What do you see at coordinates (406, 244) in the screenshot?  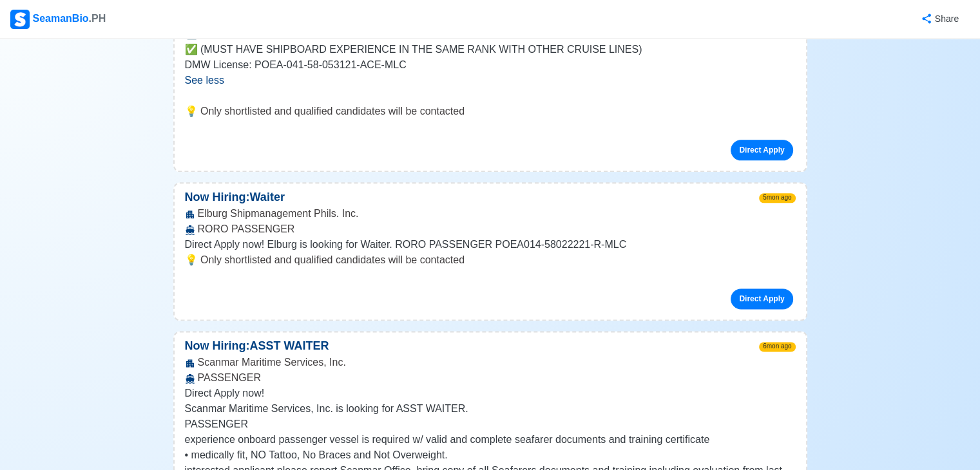 I see `span: Direct Apply now! Elburg is looking for Waiter. RORO PASSENGER POEA014-58022221-R-MLC` at bounding box center [406, 244].